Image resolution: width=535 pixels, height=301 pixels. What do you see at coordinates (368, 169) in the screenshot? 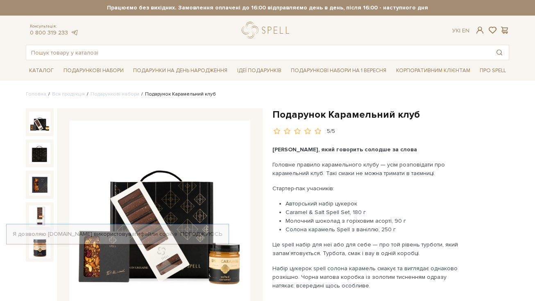
I see `p: Головне правило карамельного клубу — усім розповідати про карамельний клуб. Такі смаки не можна т...` at bounding box center [368, 169].